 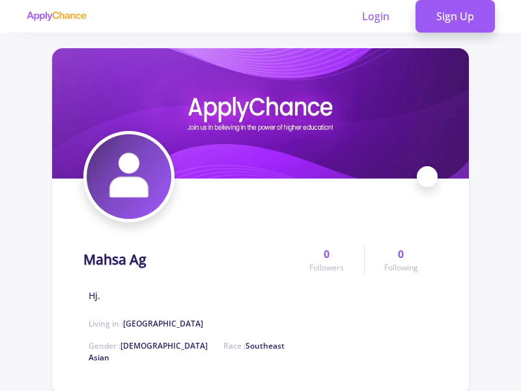 I want to click on a: 0Following, so click(x=400, y=260).